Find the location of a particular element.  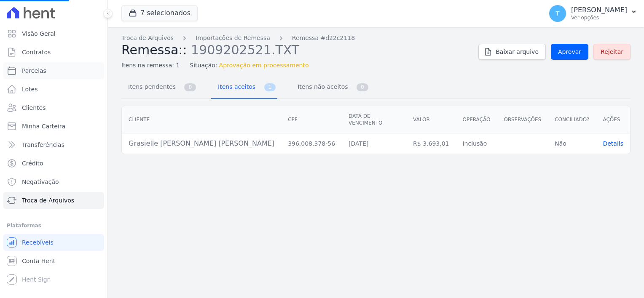

a: Parcelas is located at coordinates (54, 71).